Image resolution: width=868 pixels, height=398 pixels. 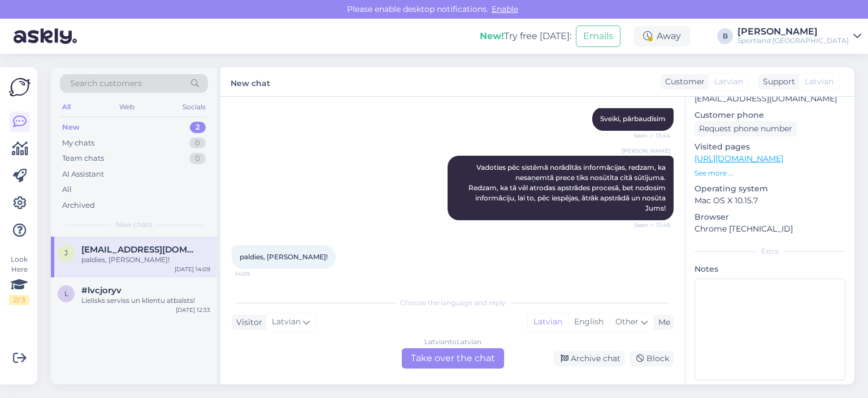 I want to click on span: Search customers, so click(x=105, y=83).